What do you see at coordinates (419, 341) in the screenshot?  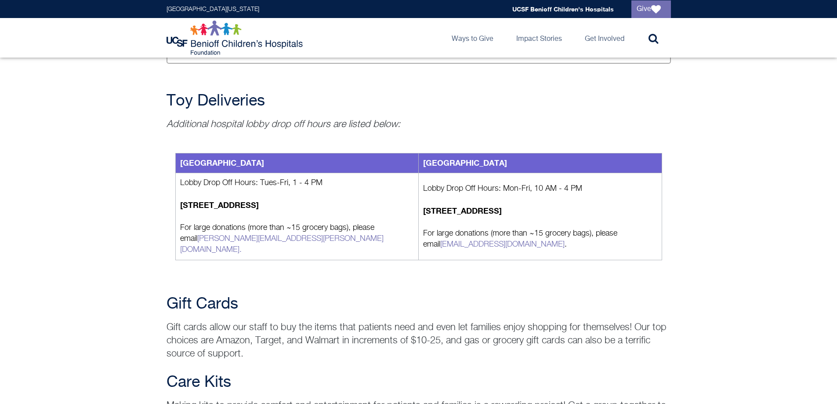 I see `p: Gift cards allow our staff to buy the items that patients need and even let families enjoy shoppi...` at bounding box center [419, 341].